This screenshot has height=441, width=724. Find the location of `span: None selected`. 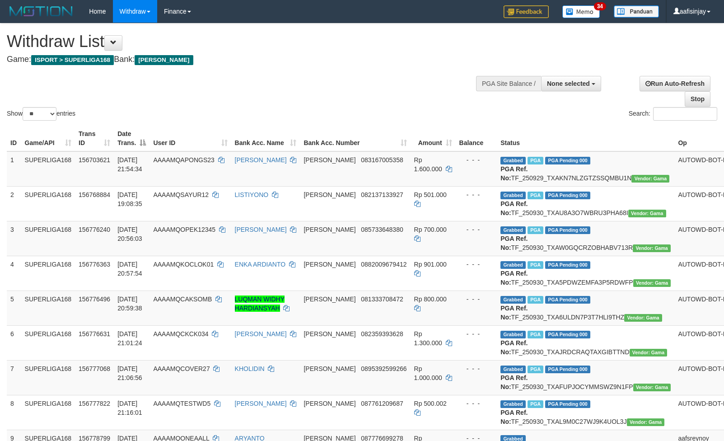

span: None selected is located at coordinates (568, 84).